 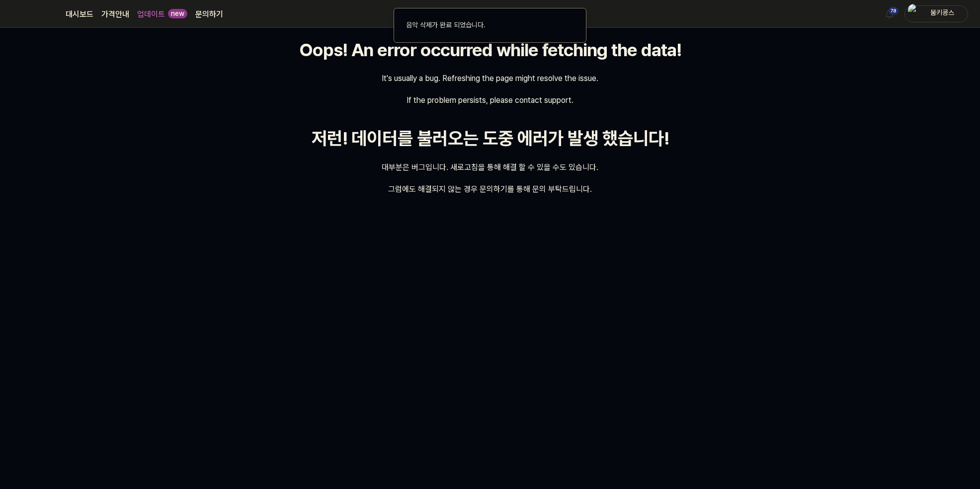 I want to click on div: Oops! An error occurred while fetching the data!, so click(x=490, y=50).